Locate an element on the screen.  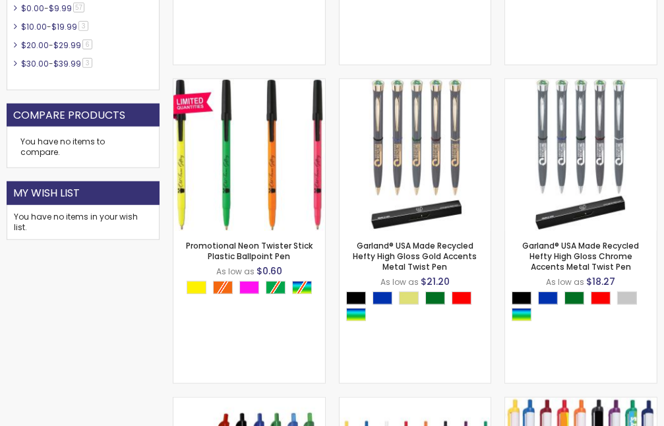
img: Garland® USA Made Recycled Hefty High Gloss Chrome Accents Metal Twist Pen is located at coordinates (581, 155).